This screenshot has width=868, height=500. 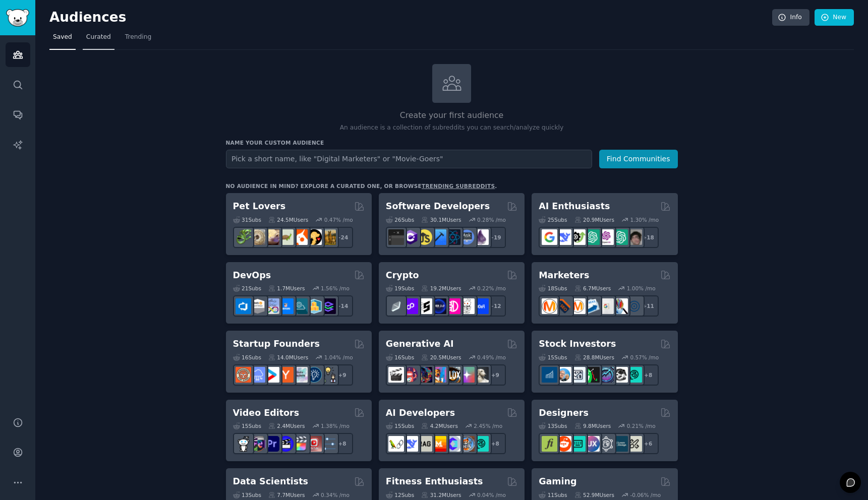 I want to click on img: Entrepreneurship, so click(x=313, y=374).